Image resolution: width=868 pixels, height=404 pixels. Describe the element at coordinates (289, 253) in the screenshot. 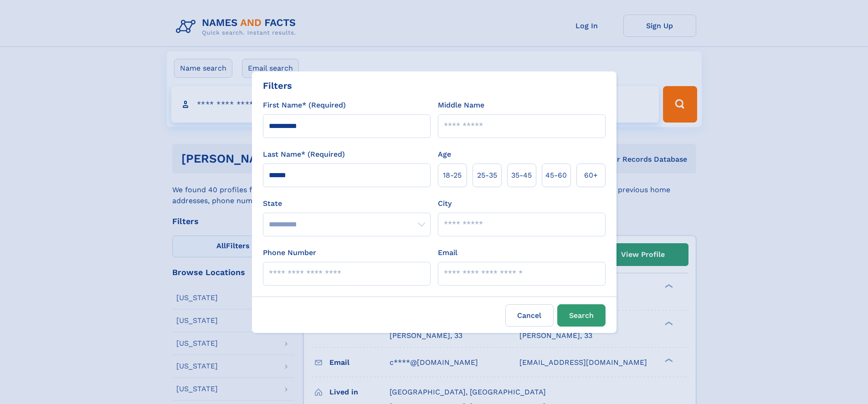

I see `label: Phone Number` at that location.